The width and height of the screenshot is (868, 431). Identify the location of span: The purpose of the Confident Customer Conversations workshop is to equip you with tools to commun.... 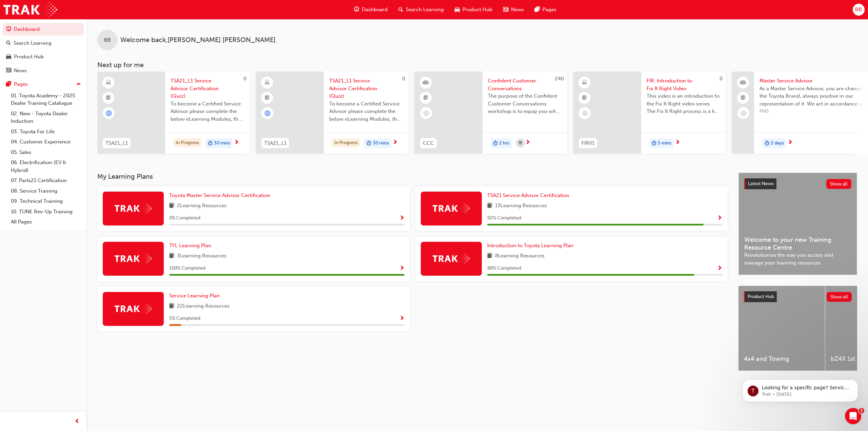
(525, 104).